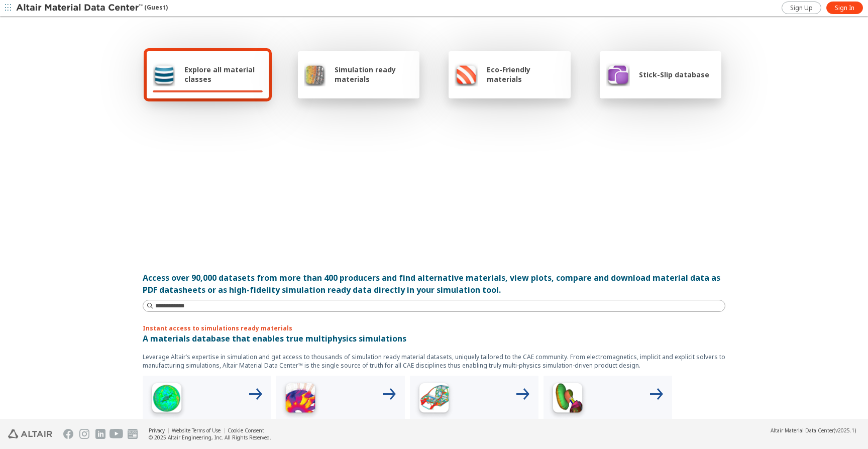  I want to click on img: Simulation ready materials, so click(314, 75).